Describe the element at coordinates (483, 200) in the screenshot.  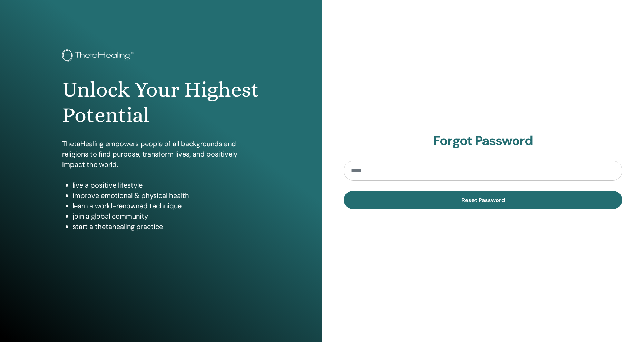
I see `button: Reset Password` at that location.